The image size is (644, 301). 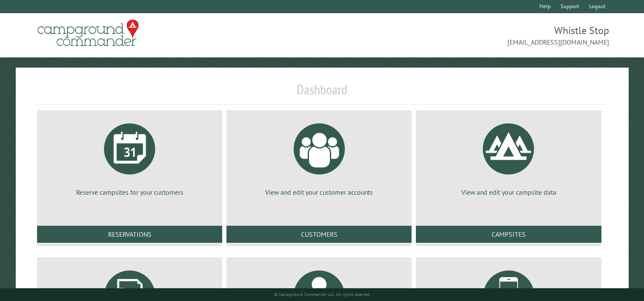 I want to click on a: View and edit your customer accounts, so click(x=318, y=157).